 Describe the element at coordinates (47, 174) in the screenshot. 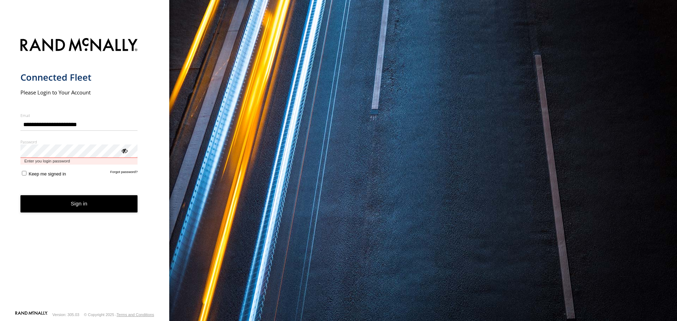

I see `span: Keep me signed in` at that location.